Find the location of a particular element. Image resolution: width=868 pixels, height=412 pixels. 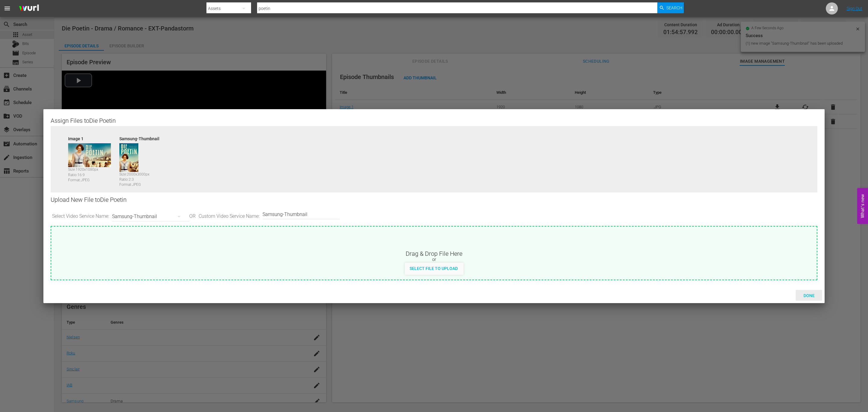

img: ans4CAIJ8jUAAAAAAAAAAAAAAAAAAAAAAAAgQb4GAAAAAAAAAAAAAAAAAAAAAAAAJMjXAAAAAAAAAAAAAAAAAAAAAAAAgAT5G... is located at coordinates (29, 8).